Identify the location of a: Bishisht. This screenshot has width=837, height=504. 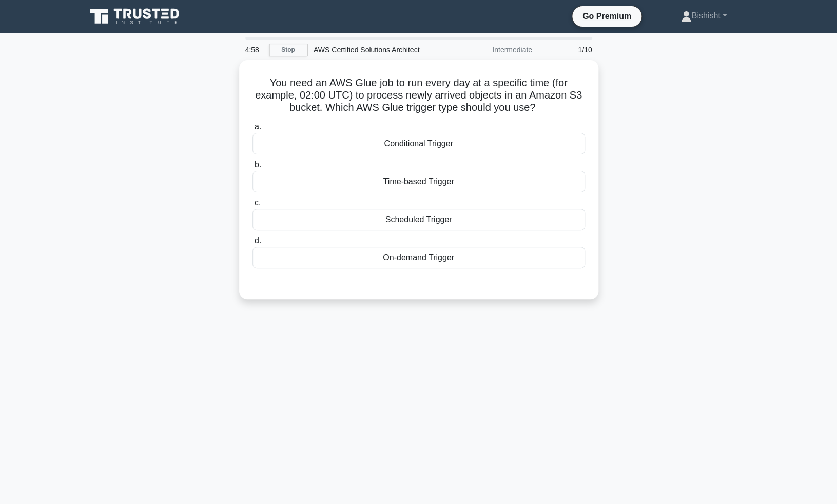
(704, 16).